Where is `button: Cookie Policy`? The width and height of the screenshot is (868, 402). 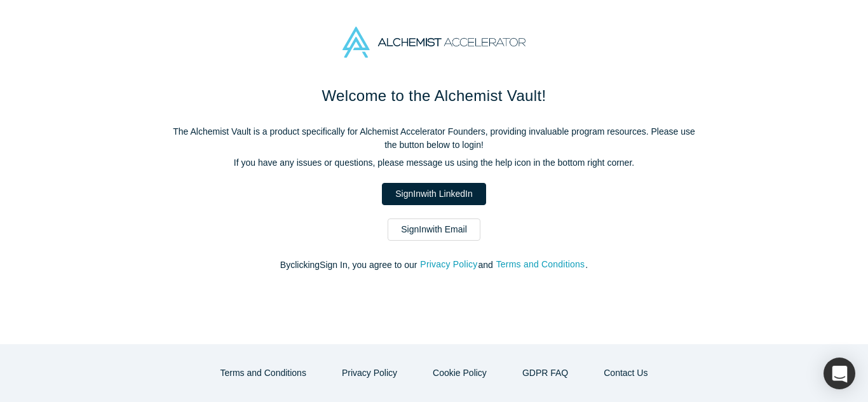
button: Cookie Policy is located at coordinates (459, 373).